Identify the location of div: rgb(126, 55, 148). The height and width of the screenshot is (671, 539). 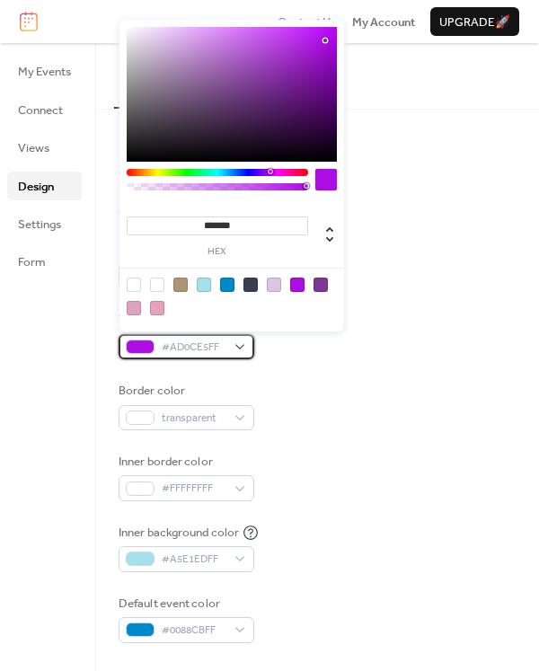
(321, 285).